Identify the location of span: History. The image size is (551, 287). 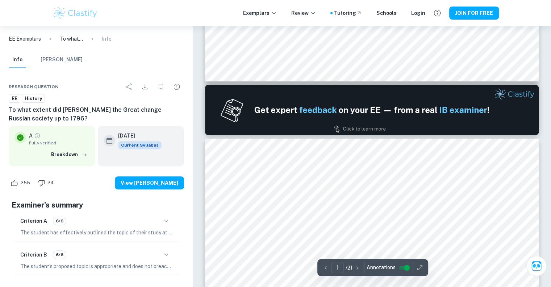
(33, 99).